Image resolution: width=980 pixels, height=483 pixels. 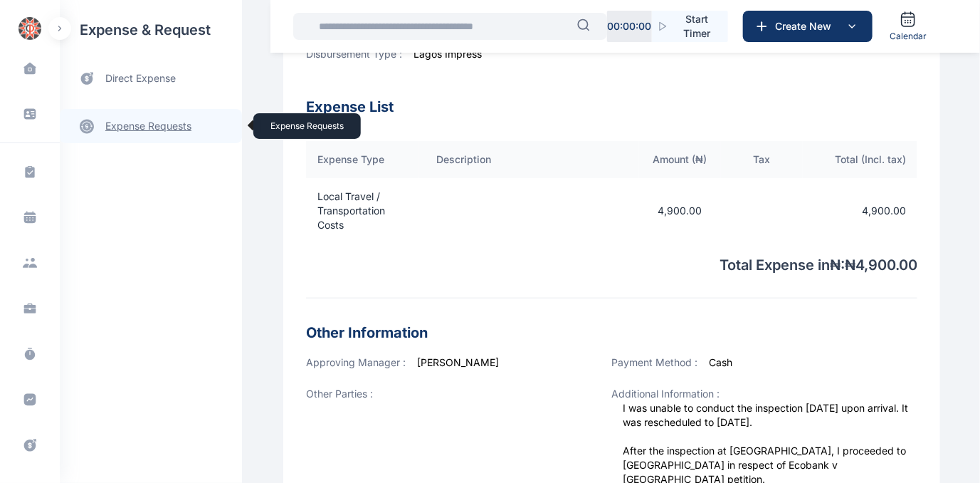 What do you see at coordinates (612, 259) in the screenshot?
I see `p: Total Expense in ₦ : ₦ 4,900.00` at bounding box center [612, 259].